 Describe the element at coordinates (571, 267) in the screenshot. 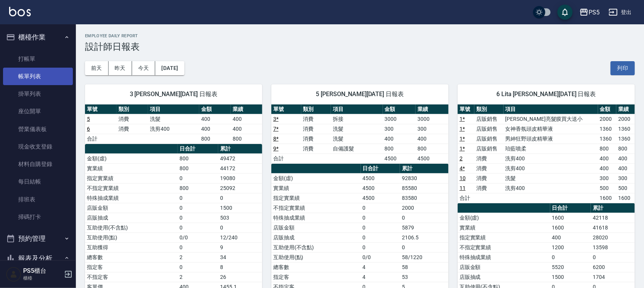

I see `td: 5520` at that location.